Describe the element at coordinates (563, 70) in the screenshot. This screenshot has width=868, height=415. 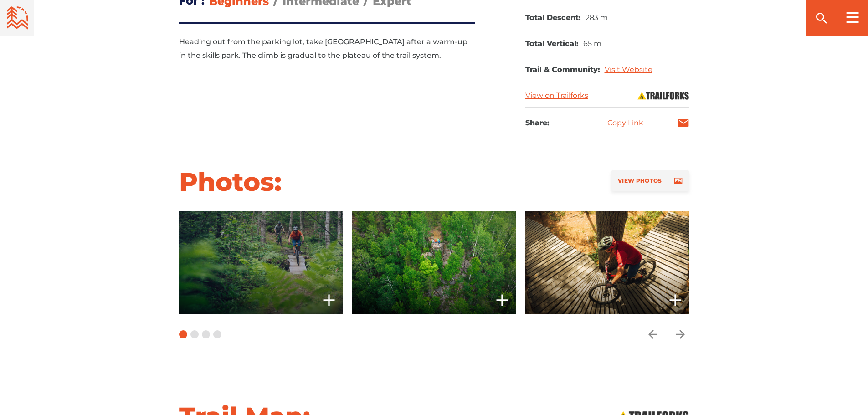
I see `dt: Trail & Community:` at that location.